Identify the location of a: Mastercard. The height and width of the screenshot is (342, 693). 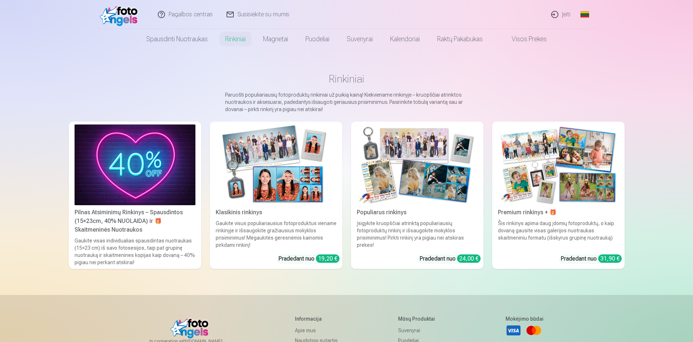
(534, 330).